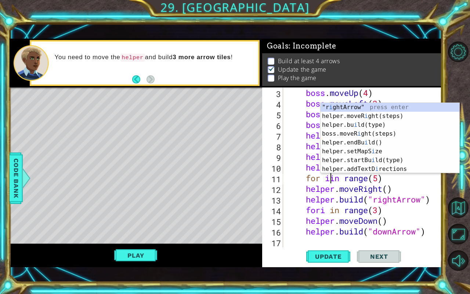 The height and width of the screenshot is (294, 470). What do you see at coordinates (273, 200) in the screenshot?
I see `div: 13` at bounding box center [273, 200].